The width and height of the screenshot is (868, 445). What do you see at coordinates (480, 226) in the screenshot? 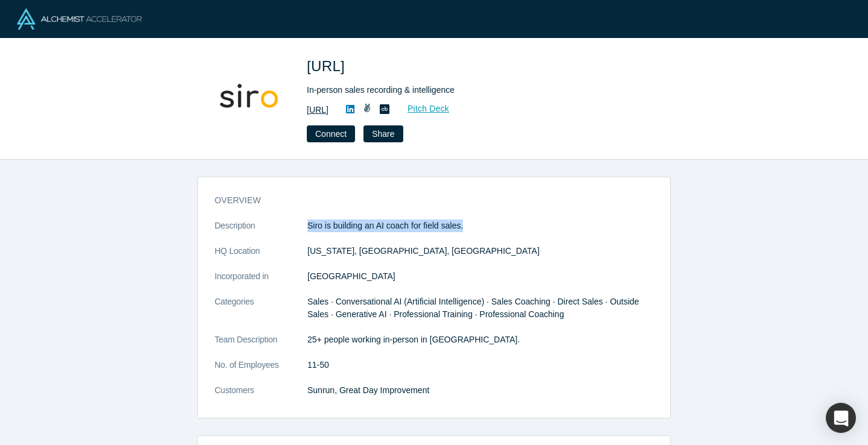
I see `p: Siro is building an AI coach for field sales.` at bounding box center [480, 226].